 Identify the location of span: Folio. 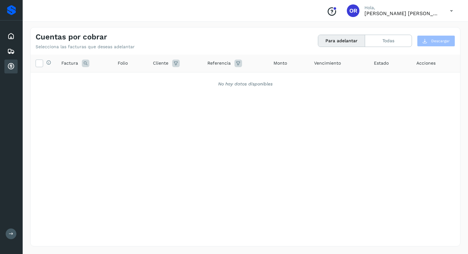
(123, 63).